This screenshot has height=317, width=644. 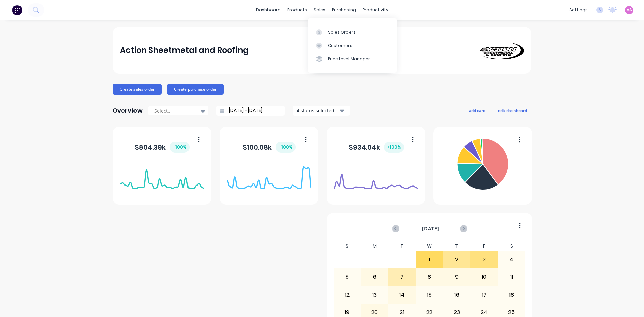 I want to click on div: 15, so click(x=429, y=294).